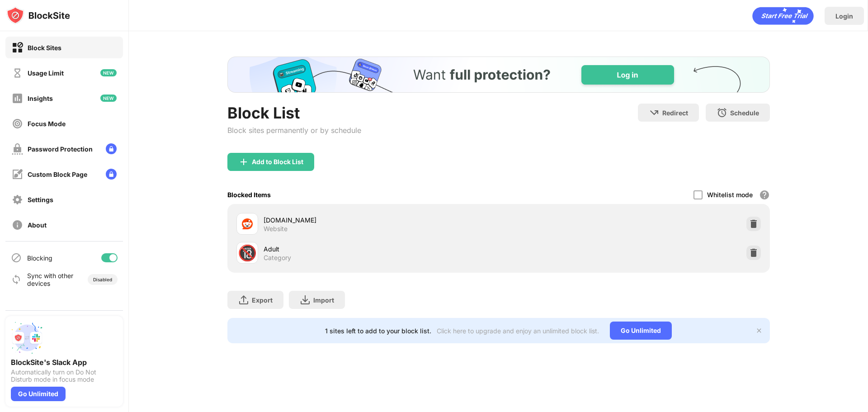 The height and width of the screenshot is (412, 868). Describe the element at coordinates (277, 258) in the screenshot. I see `div: Category` at that location.